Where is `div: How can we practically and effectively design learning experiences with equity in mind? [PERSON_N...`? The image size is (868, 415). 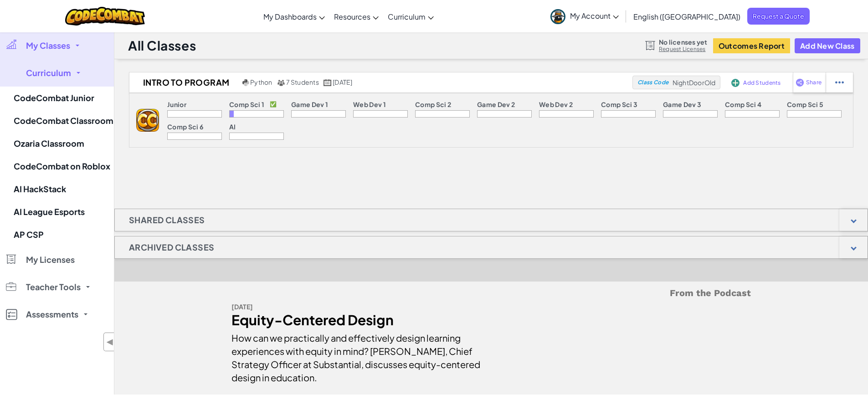 div: How can we practically and effectively design learning experiences with equity in mind? [PERSON_N... is located at coordinates (358, 356).